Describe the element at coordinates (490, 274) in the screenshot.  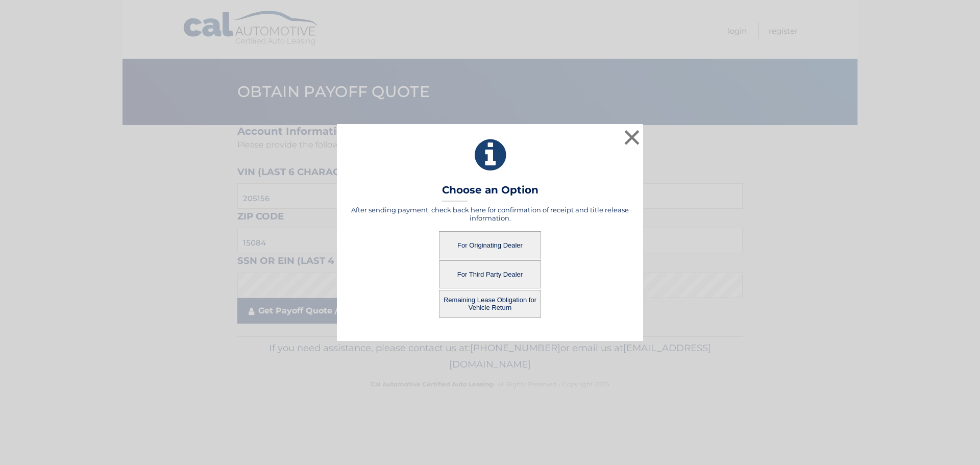
I see `button: For Third Party Dealer` at that location.